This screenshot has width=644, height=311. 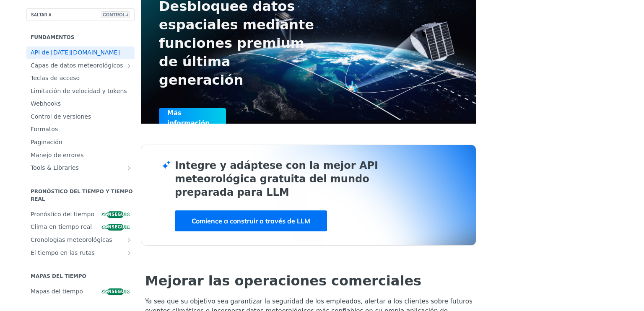 I want to click on font: Comience a construir a través de LLM, so click(x=251, y=221).